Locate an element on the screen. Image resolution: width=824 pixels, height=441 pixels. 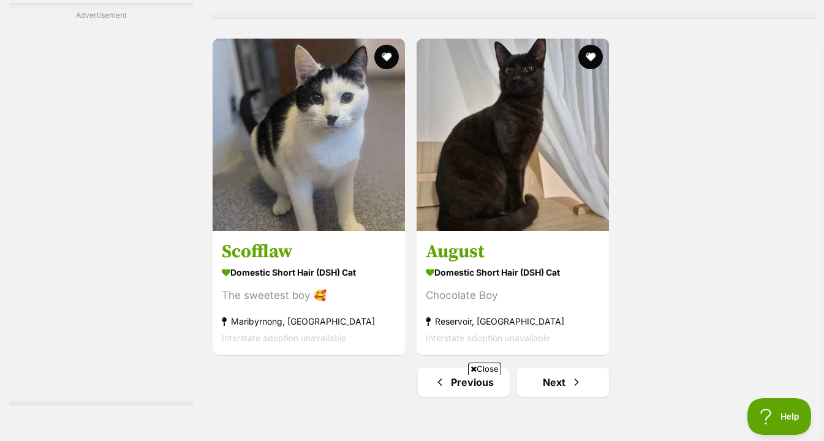
span: Close is located at coordinates (484, 369).